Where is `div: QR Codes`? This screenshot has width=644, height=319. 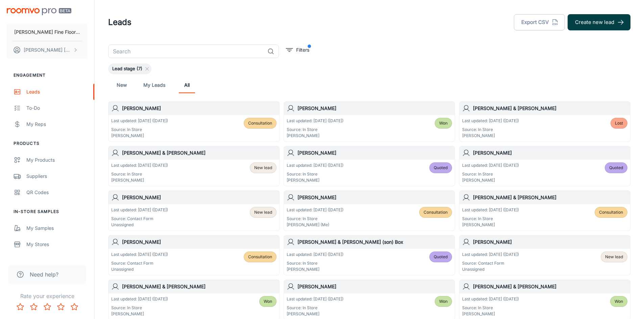
div: QR Codes is located at coordinates (57, 192).